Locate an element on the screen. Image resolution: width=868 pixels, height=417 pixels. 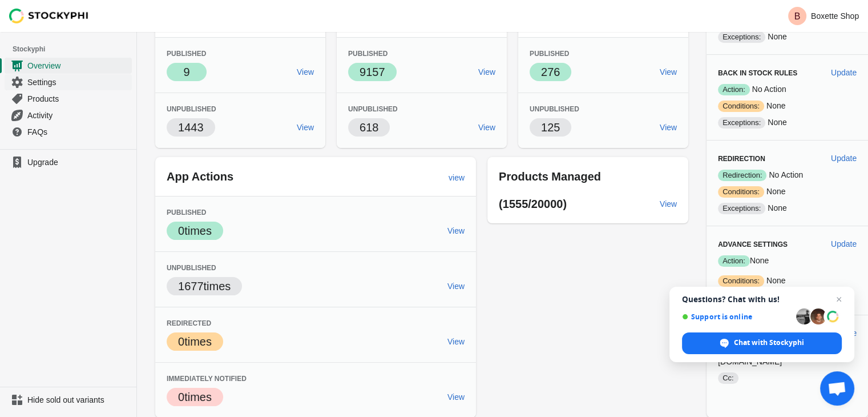
span: Avatar with initials B is located at coordinates (797, 16).